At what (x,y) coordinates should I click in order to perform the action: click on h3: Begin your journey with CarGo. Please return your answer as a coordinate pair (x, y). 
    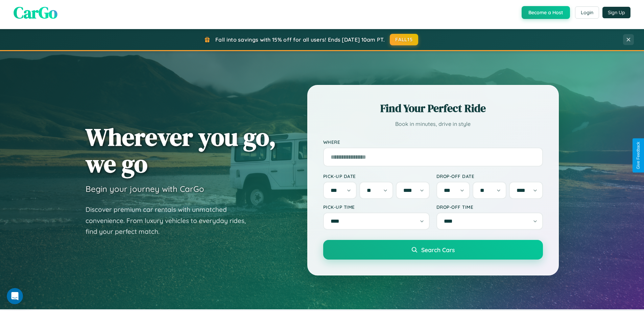
    Looking at the image, I should click on (145, 189).